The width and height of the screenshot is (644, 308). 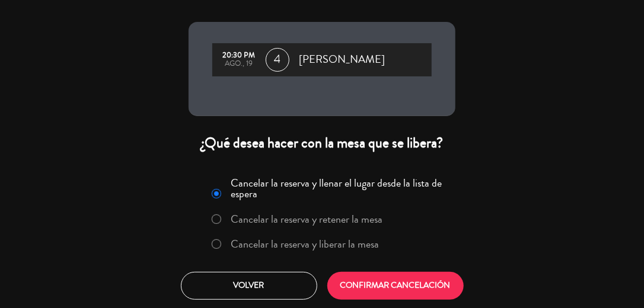 I want to click on button: CONFIRMAR CANCELACIÓN, so click(x=396, y=286).